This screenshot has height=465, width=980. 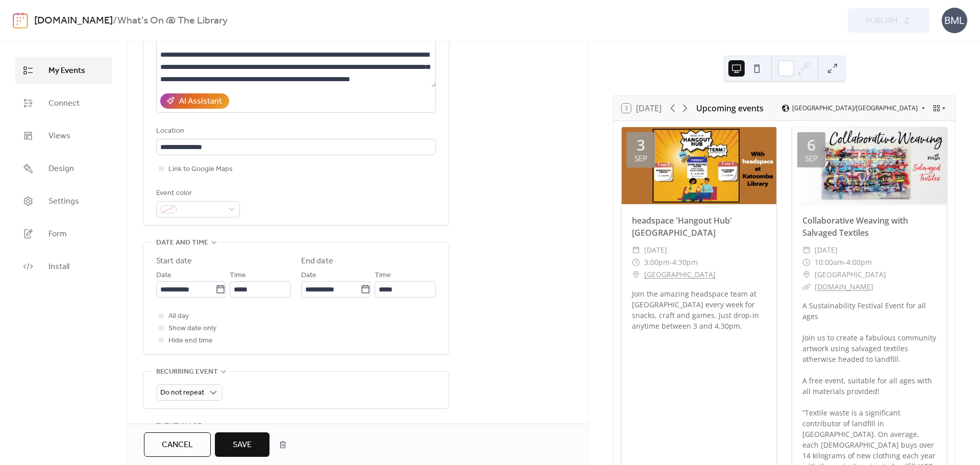 What do you see at coordinates (317, 261) in the screenshot?
I see `div: End date` at bounding box center [317, 261].